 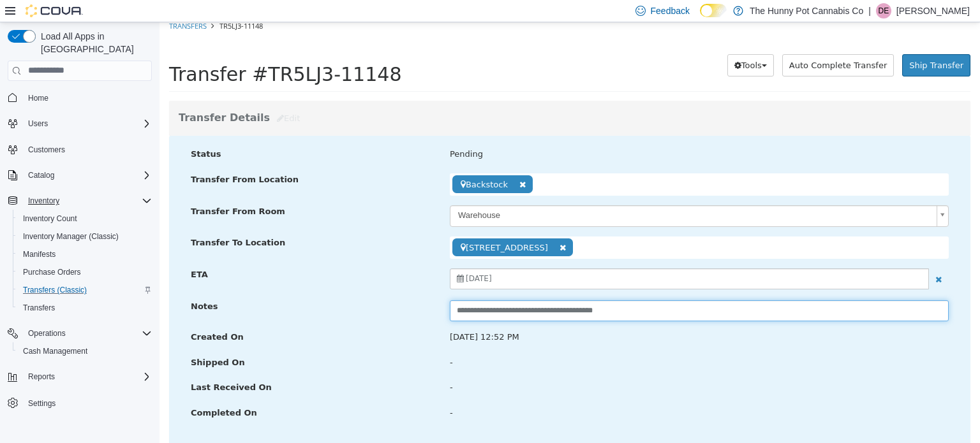 What do you see at coordinates (540, 194) in the screenshot?
I see `a: Warehouse` at bounding box center [540, 194].